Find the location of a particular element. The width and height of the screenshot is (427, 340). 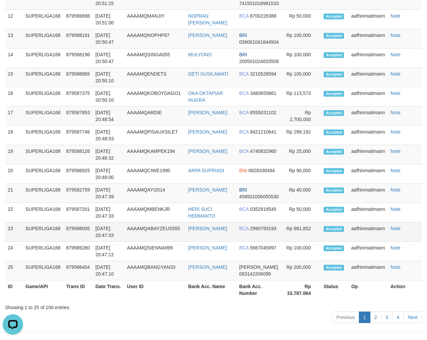

td: 879587375 is located at coordinates (78, 97).